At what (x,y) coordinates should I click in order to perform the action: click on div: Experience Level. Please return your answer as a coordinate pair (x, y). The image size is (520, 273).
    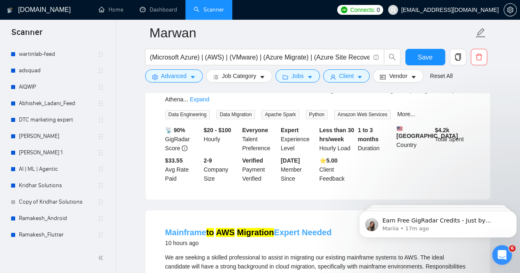
    Looking at the image, I should click on (298, 139).